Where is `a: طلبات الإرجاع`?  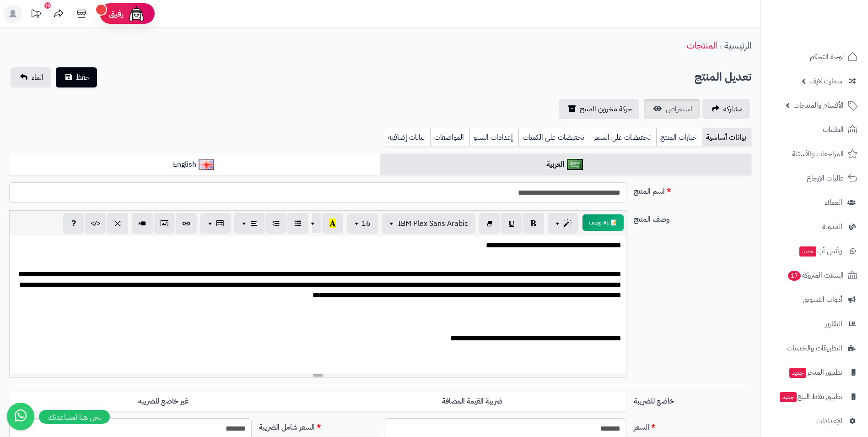
a: طلبات الإرجاع is located at coordinates (815, 178).